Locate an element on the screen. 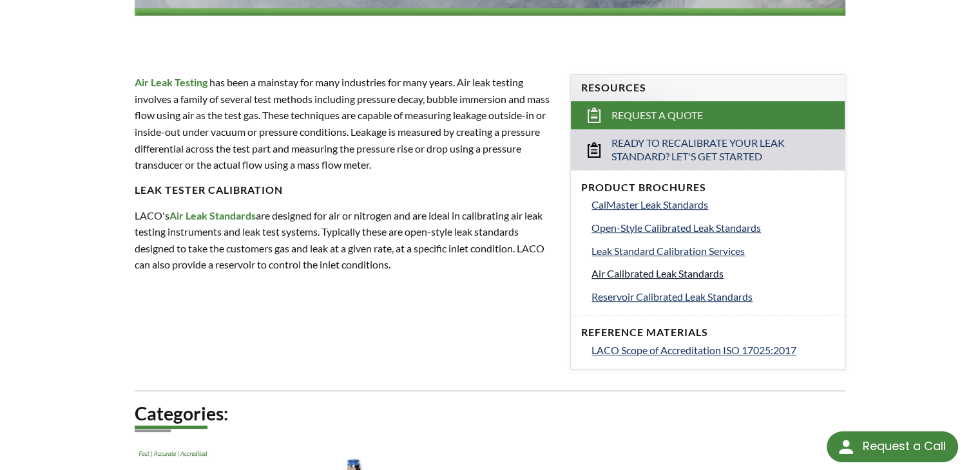 This screenshot has height=470, width=980. h2: Categories: is located at coordinates (491, 413).